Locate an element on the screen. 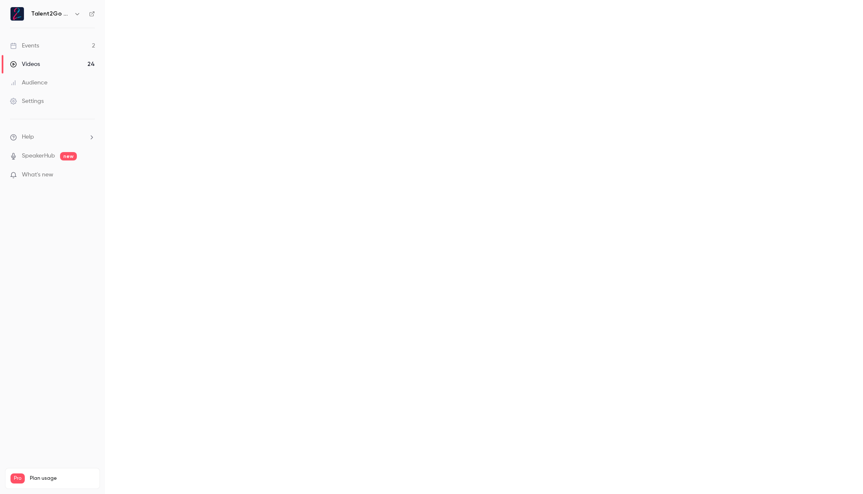 Image resolution: width=863 pixels, height=494 pixels. div: Audience is located at coordinates (29, 83).